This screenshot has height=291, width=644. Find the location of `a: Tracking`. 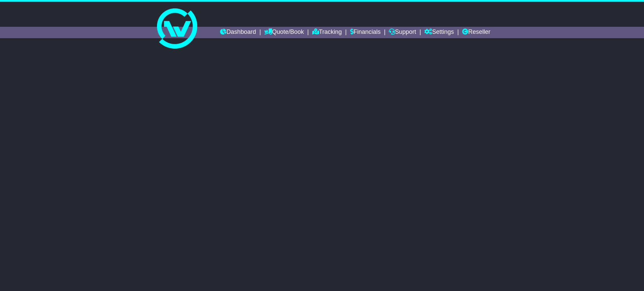

a: Tracking is located at coordinates (327, 32).